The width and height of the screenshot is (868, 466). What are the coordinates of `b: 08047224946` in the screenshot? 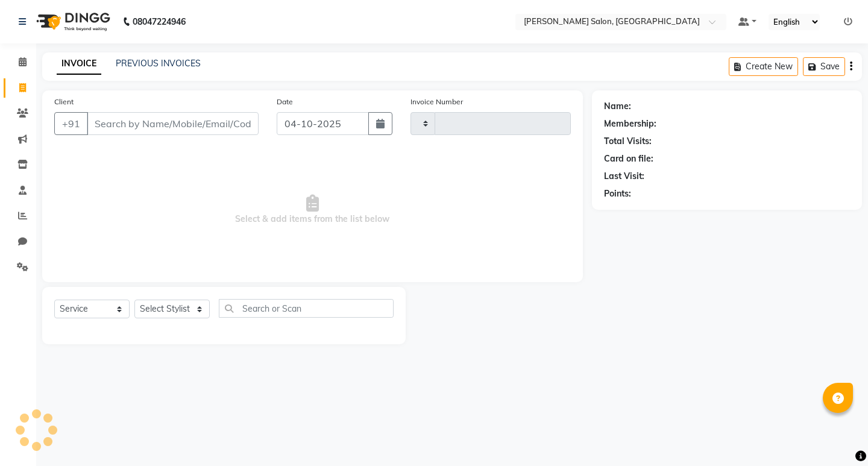 It's located at (159, 21).